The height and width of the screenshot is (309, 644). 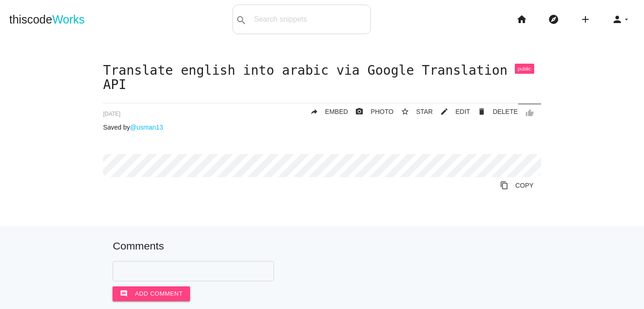 I want to click on i: mode_edit, so click(x=444, y=112).